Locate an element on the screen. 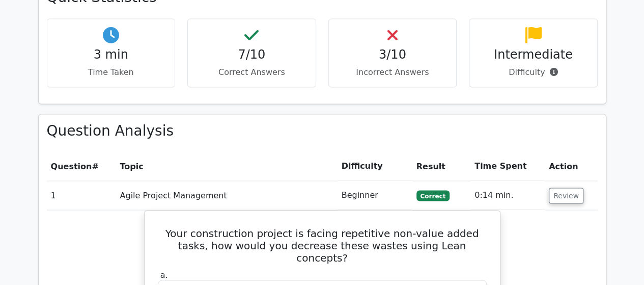 The width and height of the screenshot is (644, 285). th: Topic is located at coordinates (226, 166).